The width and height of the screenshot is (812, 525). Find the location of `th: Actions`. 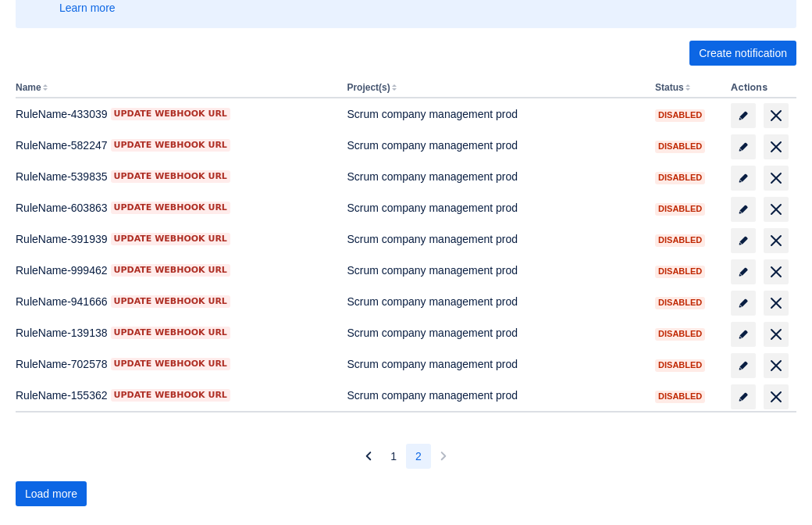

th: Actions is located at coordinates (760, 88).